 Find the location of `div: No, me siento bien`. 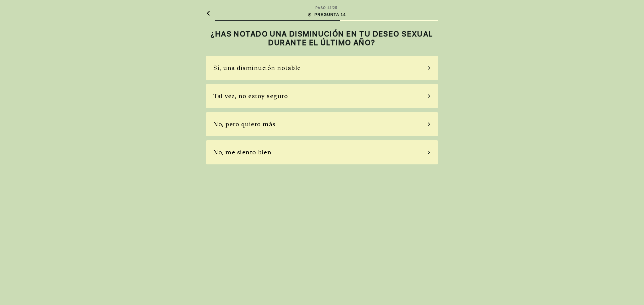

div: No, me siento bien is located at coordinates (243, 152).